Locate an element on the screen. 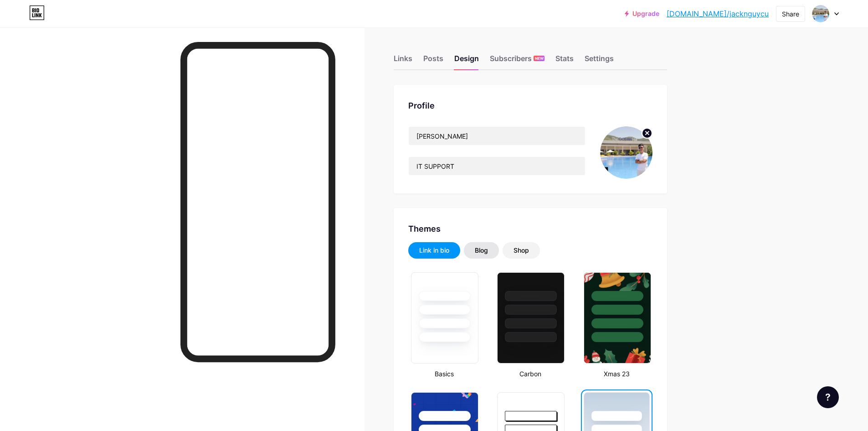 This screenshot has height=431, width=868. div: Xmas 23 is located at coordinates (616, 373).